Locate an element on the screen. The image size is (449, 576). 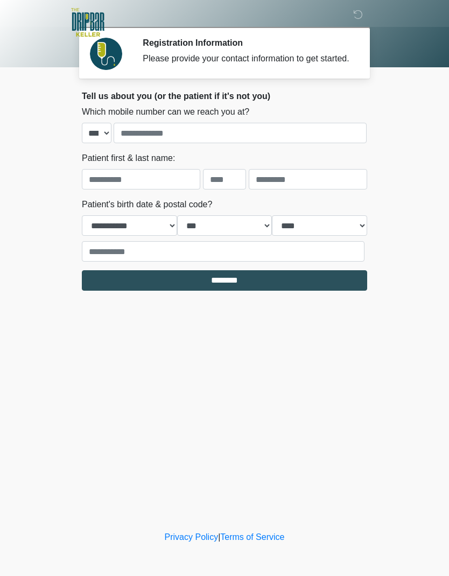
h2: Tell us about you (or the patient if it's not you) is located at coordinates (225, 96).